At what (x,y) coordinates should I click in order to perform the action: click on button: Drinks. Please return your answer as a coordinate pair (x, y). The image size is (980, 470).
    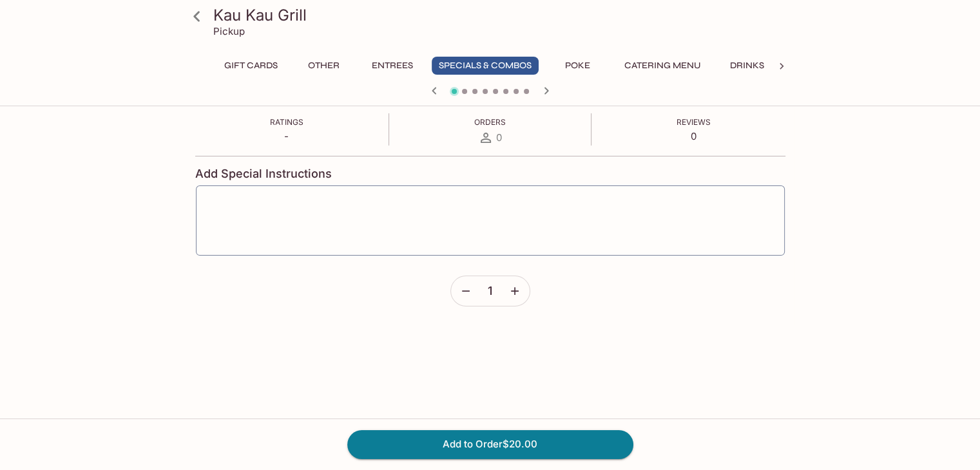
    Looking at the image, I should click on (747, 66).